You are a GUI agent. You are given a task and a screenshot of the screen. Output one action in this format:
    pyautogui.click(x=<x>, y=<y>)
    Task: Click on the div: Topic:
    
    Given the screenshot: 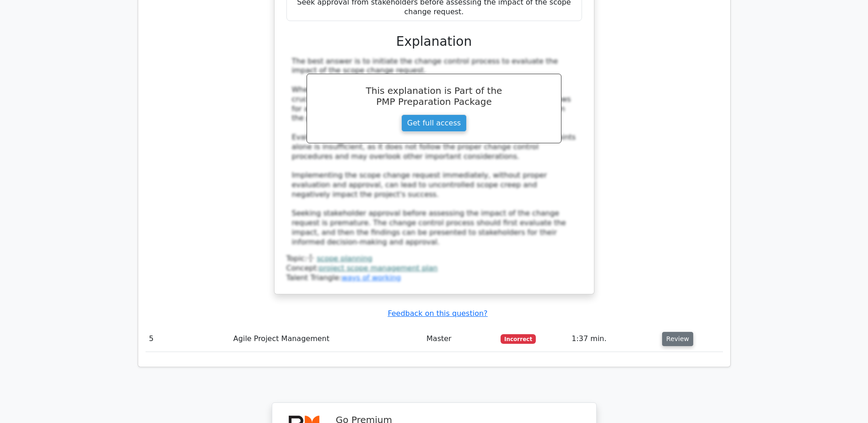 What is the action you would take?
    pyautogui.click(x=434, y=259)
    